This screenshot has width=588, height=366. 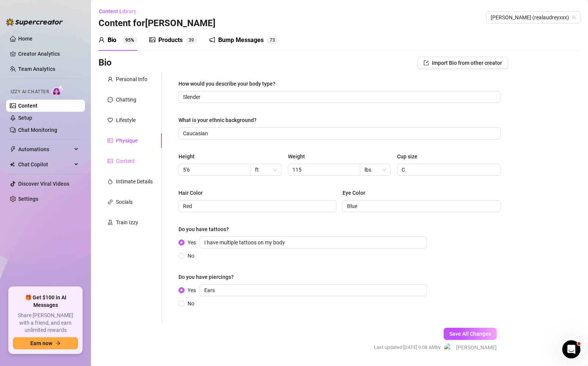 I want to click on div: Eye Color, so click(x=354, y=193).